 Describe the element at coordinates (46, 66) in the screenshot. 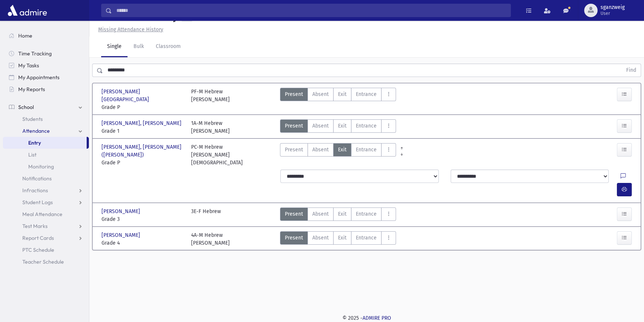

I see `a: My Tasks` at that location.